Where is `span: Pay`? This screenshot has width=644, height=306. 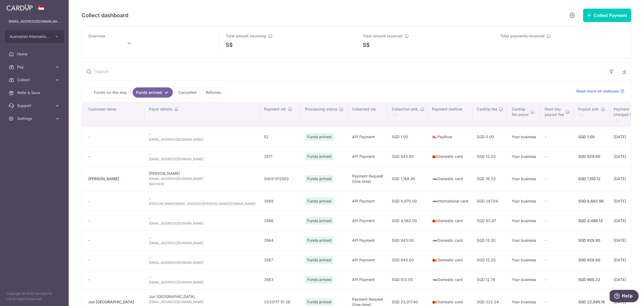
span: Pay is located at coordinates (35, 67).